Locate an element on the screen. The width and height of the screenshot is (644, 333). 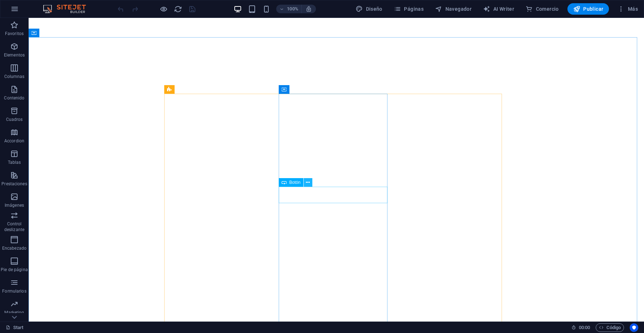
p: Favoritos is located at coordinates (14, 34).